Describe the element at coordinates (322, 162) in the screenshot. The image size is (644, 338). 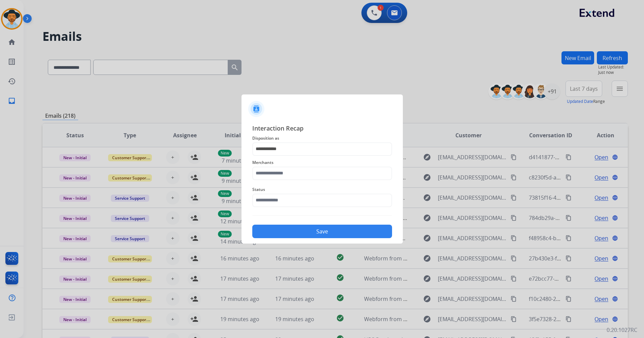
I see `span: Merchants` at that location.